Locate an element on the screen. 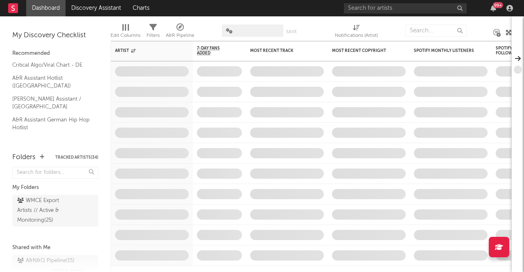 The width and height of the screenshot is (524, 272). div: Most Recent Copyright is located at coordinates (363, 51).